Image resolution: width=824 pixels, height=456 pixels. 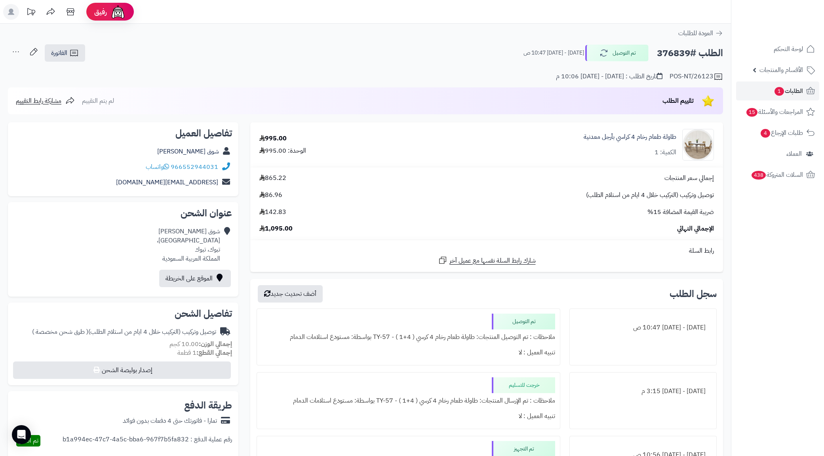 What do you see at coordinates (214, 353) in the screenshot?
I see `strong: إجمالي القطع:` at bounding box center [214, 353].